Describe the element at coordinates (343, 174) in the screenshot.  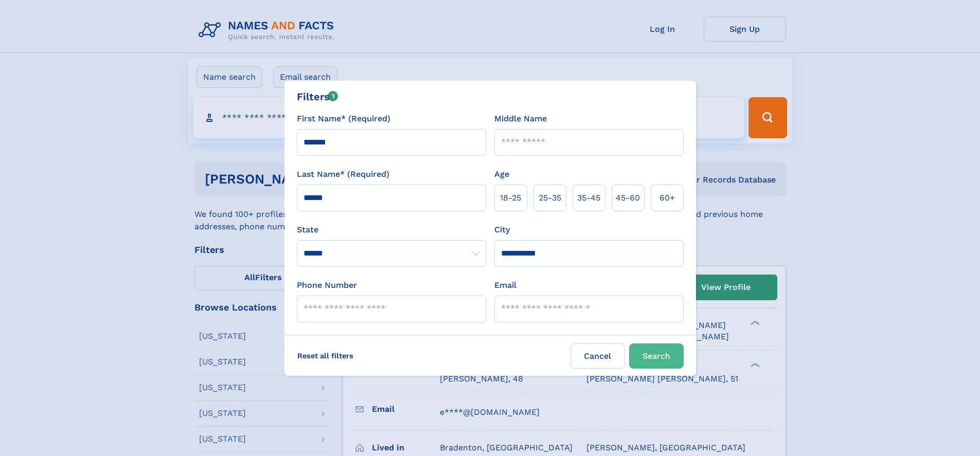
I see `label: Last Name* (Required)` at that location.